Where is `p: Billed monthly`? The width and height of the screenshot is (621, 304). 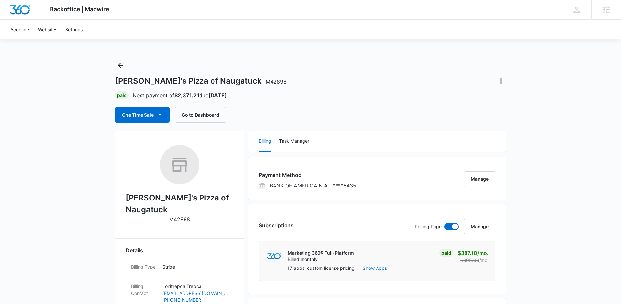
p: Billed monthly is located at coordinates (321, 260).